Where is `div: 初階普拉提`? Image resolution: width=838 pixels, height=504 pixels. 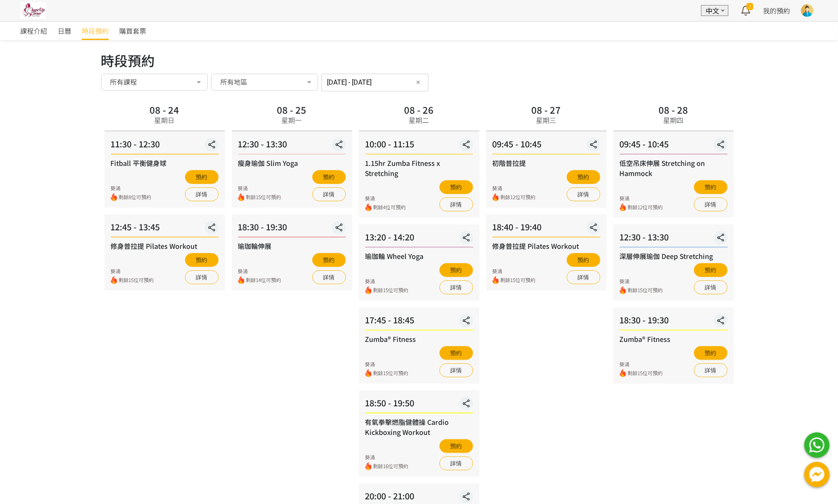 div: 初階普拉提 is located at coordinates (546, 163).